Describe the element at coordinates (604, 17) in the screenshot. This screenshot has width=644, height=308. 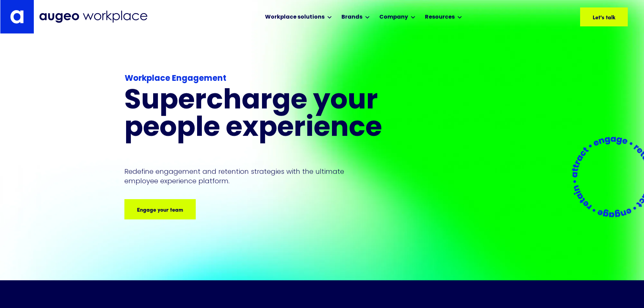
I see `a: Let's talk` at that location.